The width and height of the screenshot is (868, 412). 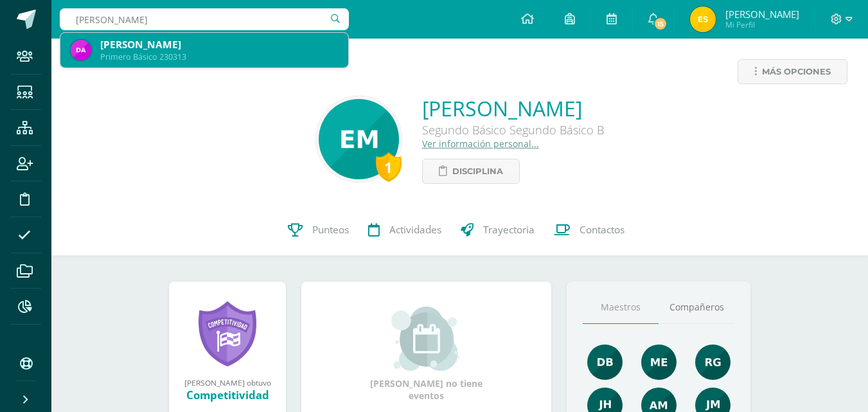 I want to click on a: Trayectoria, so click(x=497, y=230).